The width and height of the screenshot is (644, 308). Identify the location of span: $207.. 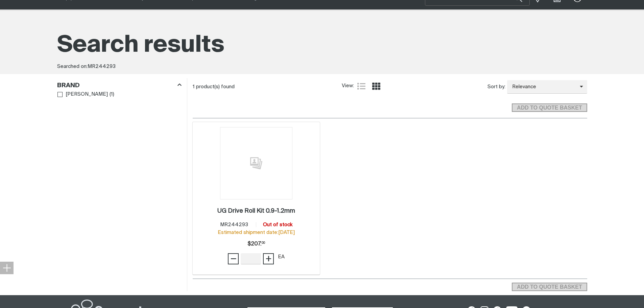
(257, 244).